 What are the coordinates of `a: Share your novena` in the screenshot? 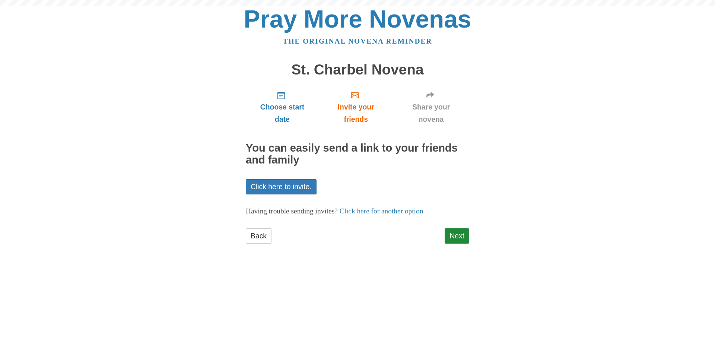 It's located at (431, 107).